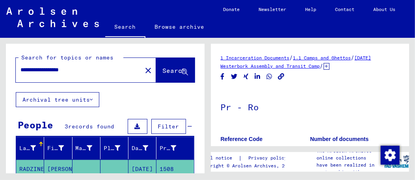 This screenshot has height=180, width=415. I want to click on button: Filter, so click(169, 127).